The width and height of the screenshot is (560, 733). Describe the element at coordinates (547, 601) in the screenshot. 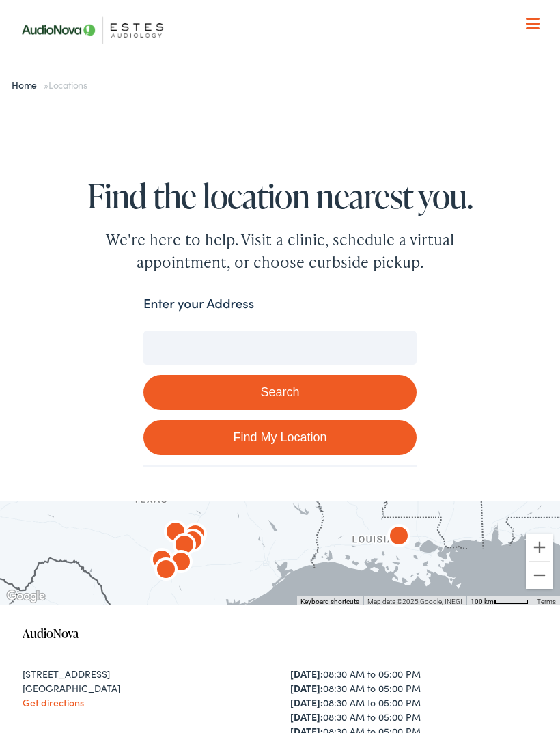

I see `a: Terms (opens in new tab)` at that location.